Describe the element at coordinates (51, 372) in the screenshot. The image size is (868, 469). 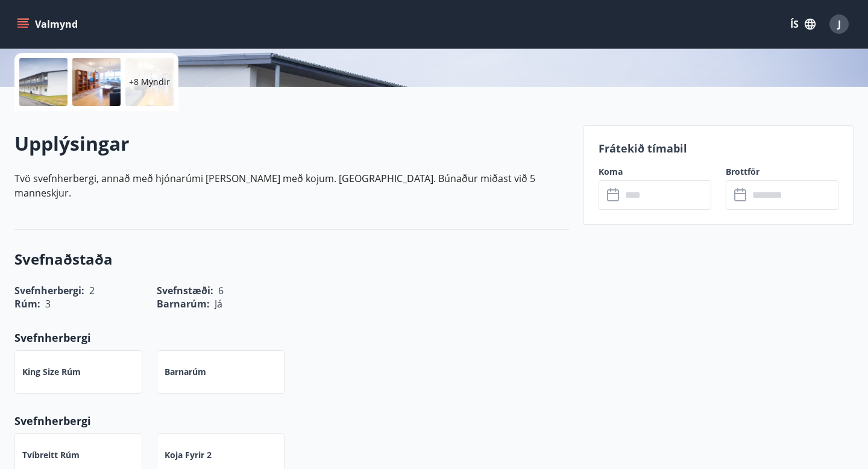
I see `p: King Size rúm` at that location.